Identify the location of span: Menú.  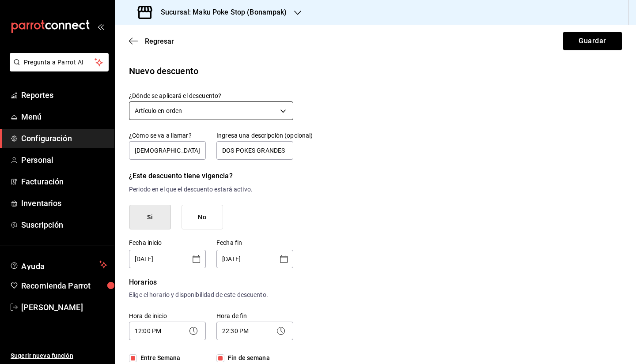
(64, 117).